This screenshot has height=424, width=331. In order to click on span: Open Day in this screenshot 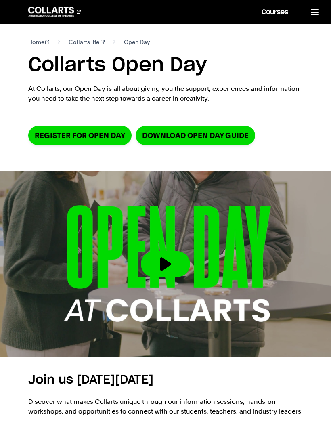, I will do `click(137, 42)`.